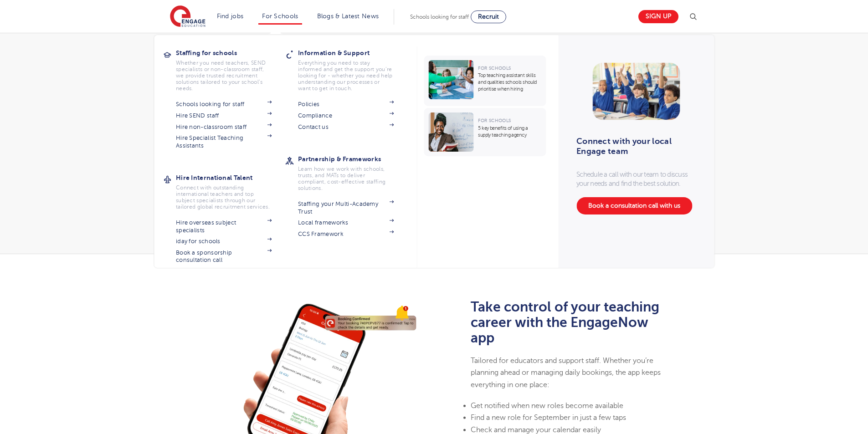 The height and width of the screenshot is (434, 868). I want to click on span: Find a new role for September in just a few taps, so click(549, 418).